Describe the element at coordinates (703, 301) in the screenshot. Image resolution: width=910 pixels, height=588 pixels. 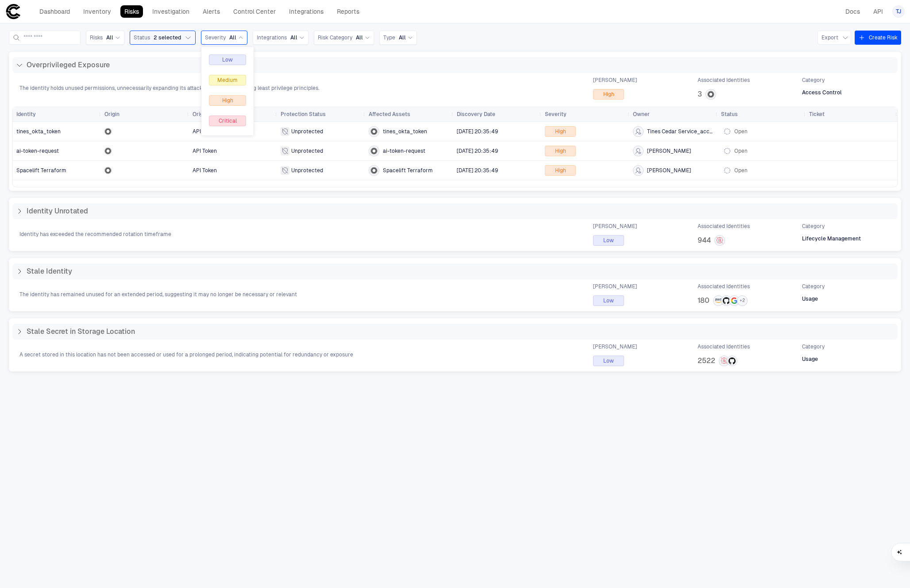
I see `span: 180` at that location.